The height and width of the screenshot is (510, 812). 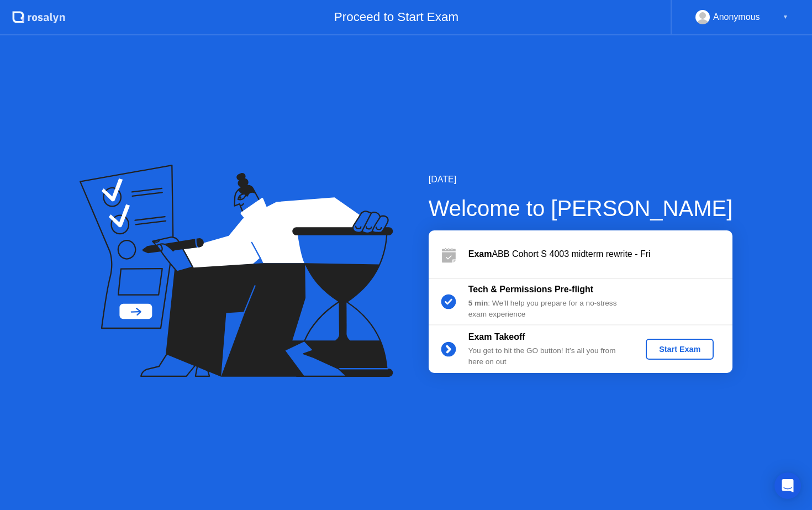 What do you see at coordinates (480, 253) in the screenshot?
I see `b: Exam` at bounding box center [480, 253].